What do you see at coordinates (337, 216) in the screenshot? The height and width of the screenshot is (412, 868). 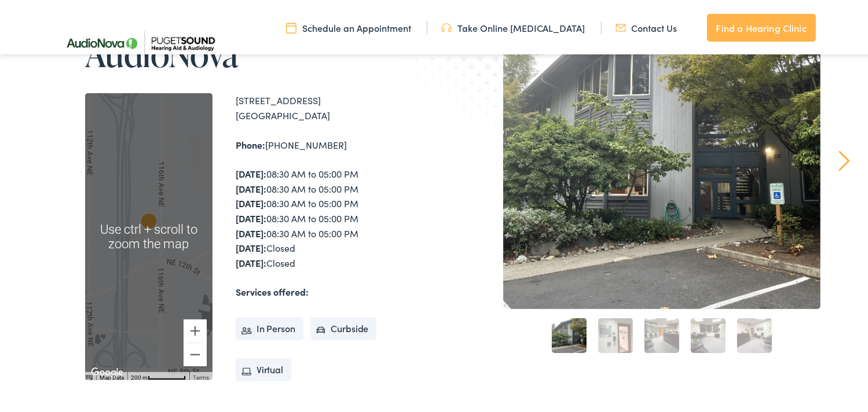 I see `div: 08:30 AM to 05:00 PM 08:30 AM to 05:00 PM 08:30 AM to 05:00 PM 08:30 AM to 05:00 PM 08:30 AM to 0...` at bounding box center [337, 216].